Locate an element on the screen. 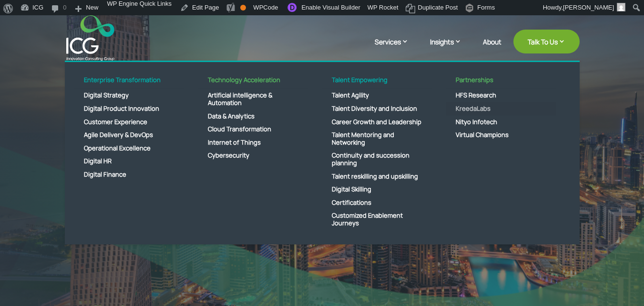 The image size is (644, 306). a: Customer Experience is located at coordinates (129, 122).